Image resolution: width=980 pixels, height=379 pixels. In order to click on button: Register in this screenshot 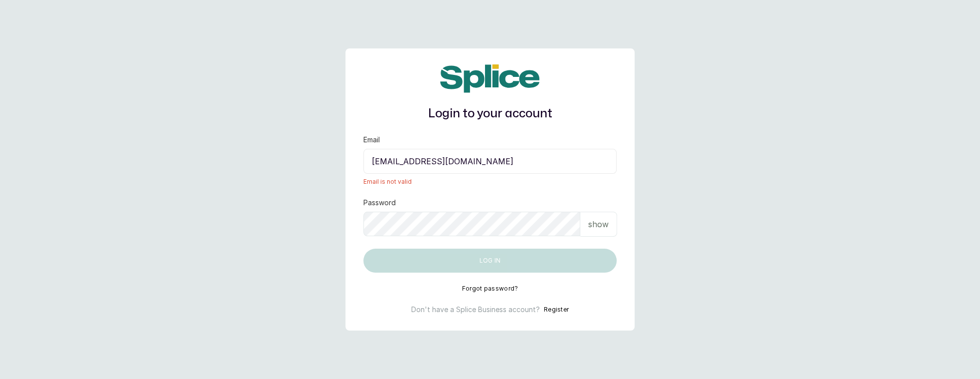, I will do `click(556, 309)`.